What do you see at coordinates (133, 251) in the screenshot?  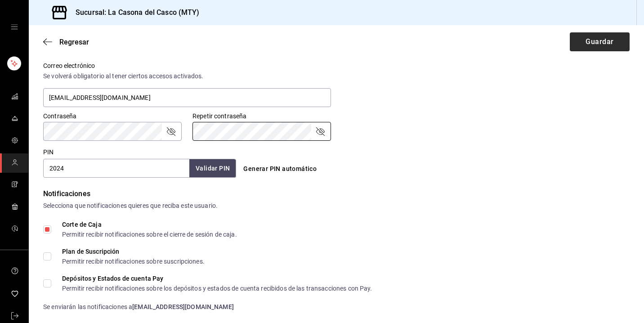 I see `div: Plan de Suscripción` at bounding box center [133, 251].